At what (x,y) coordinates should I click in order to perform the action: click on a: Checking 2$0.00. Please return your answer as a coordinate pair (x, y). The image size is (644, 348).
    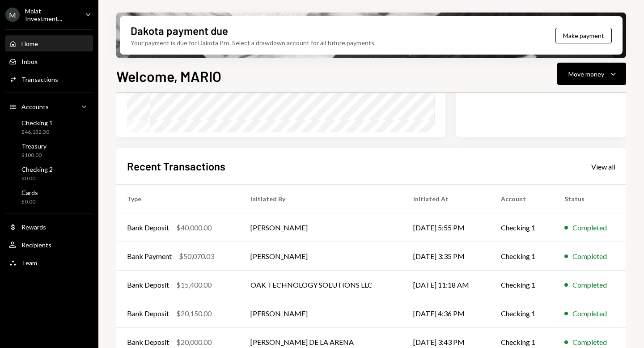
    Looking at the image, I should click on (49, 173).